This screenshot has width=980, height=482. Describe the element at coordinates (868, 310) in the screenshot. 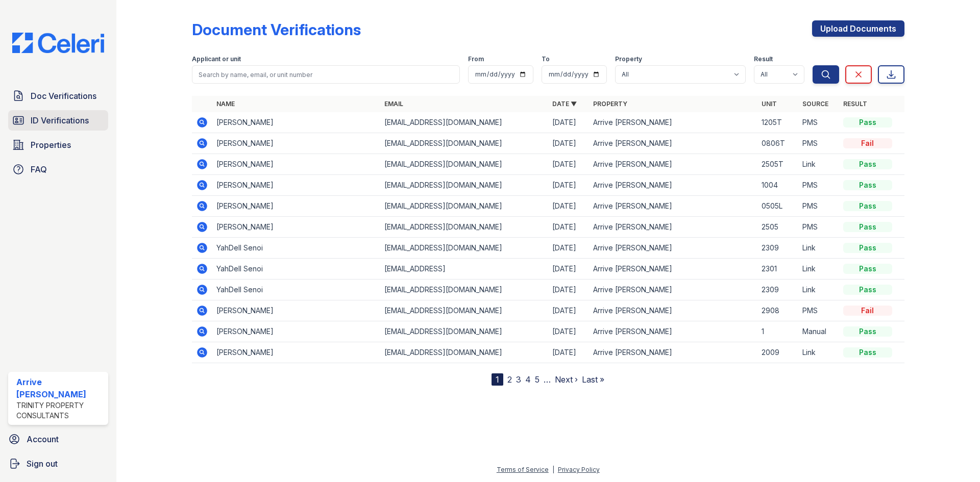

I see `div: Fail` at that location.